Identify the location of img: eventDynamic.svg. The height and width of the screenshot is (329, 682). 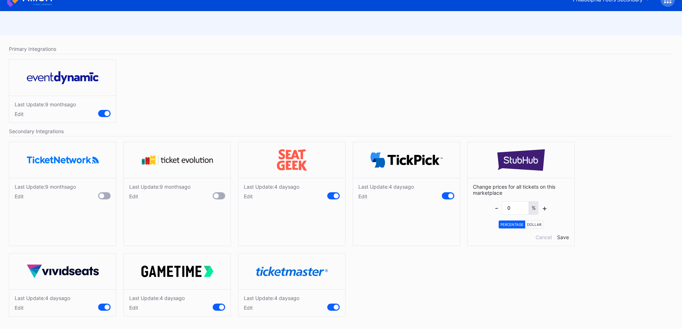
(63, 78).